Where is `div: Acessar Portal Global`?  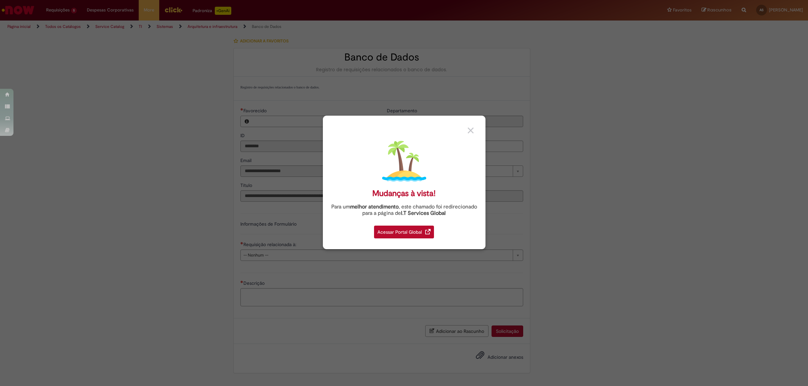
div: Acessar Portal Global is located at coordinates (404, 232).